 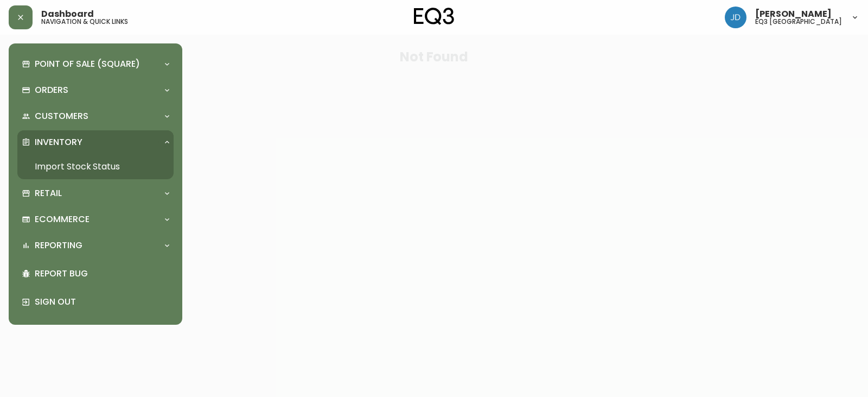 What do you see at coordinates (102, 302) in the screenshot?
I see `p: Sign Out` at bounding box center [102, 302].